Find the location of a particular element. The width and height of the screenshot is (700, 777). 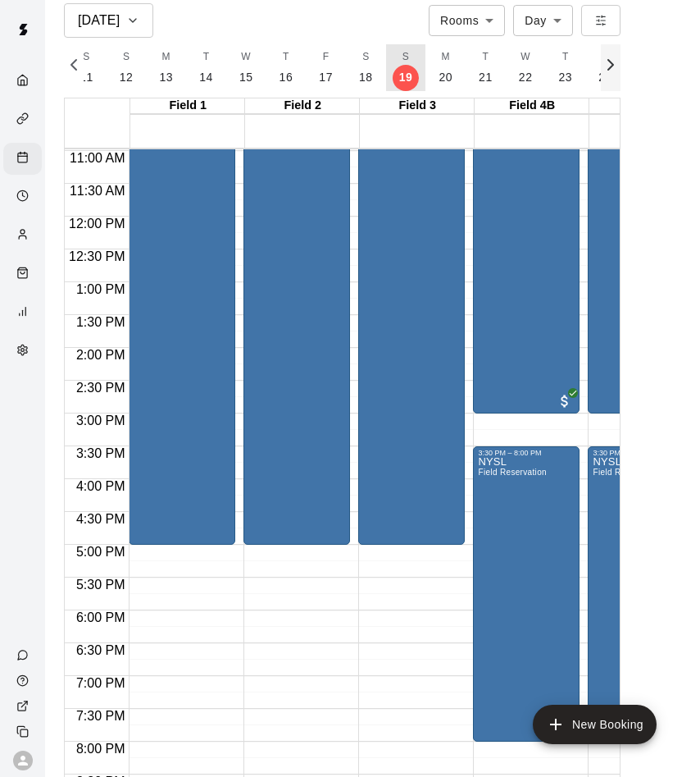

button: W15 is located at coordinates (246, 67).